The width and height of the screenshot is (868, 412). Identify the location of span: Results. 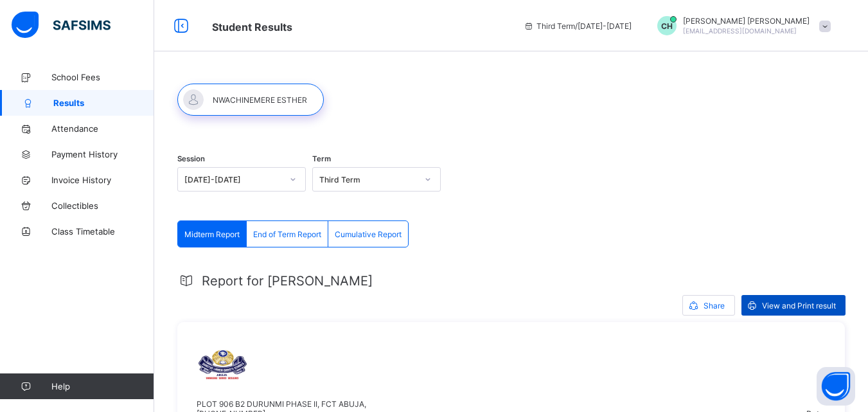
(103, 103).